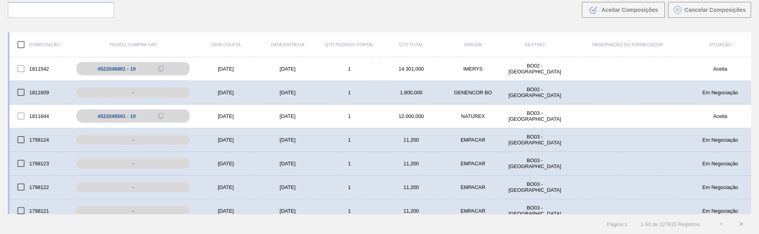 This screenshot has height=234, width=759. I want to click on span: Página : 1, so click(616, 224).